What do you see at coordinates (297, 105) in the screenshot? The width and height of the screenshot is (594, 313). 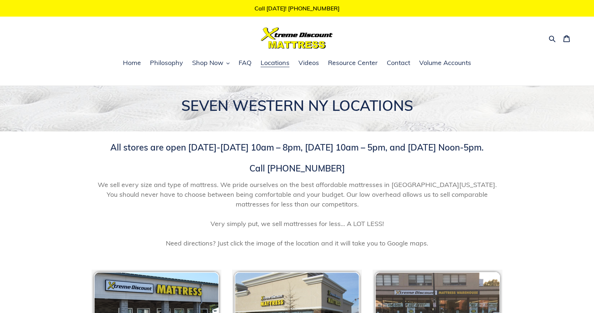 I see `span: SEVEN WESTERN NY LOCATIONS` at bounding box center [297, 105].